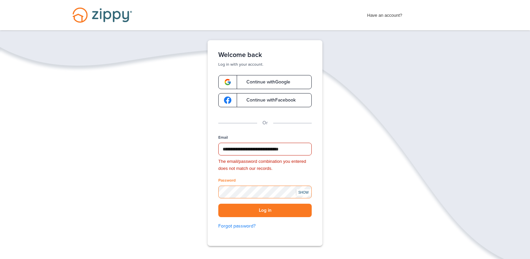 The width and height of the screenshot is (530, 259). Describe the element at coordinates (265, 100) in the screenshot. I see `a: google-logoContinue withFacebook` at that location.